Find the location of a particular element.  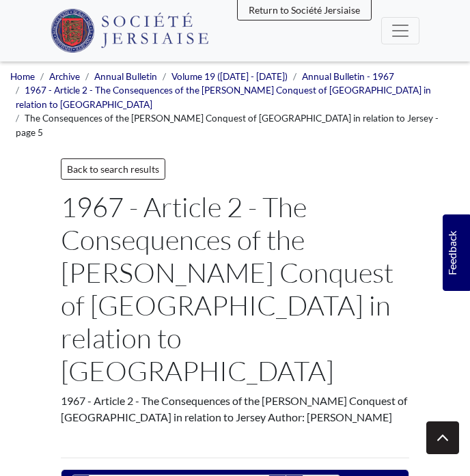

button: Scroll to top is located at coordinates (442, 438).